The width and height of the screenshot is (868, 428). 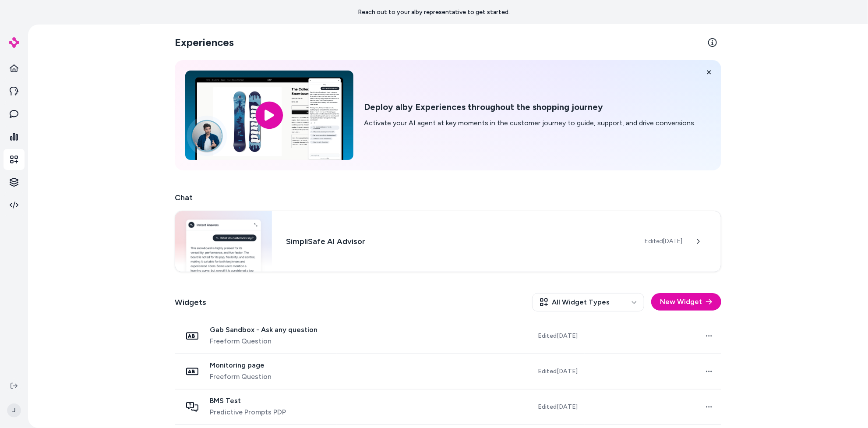 What do you see at coordinates (204, 43) in the screenshot?
I see `h2: Experiences` at bounding box center [204, 43].